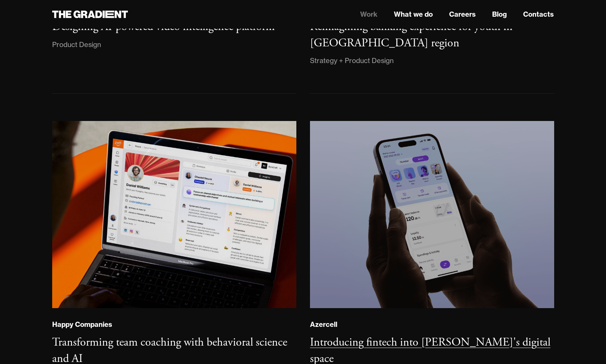 This screenshot has height=364, width=606. Describe the element at coordinates (323, 324) in the screenshot. I see `div: Azercell` at that location.